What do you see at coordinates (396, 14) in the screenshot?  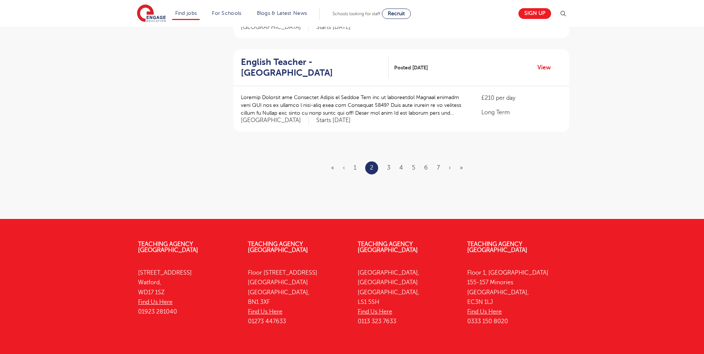 I see `a: Recruit` at bounding box center [396, 14].